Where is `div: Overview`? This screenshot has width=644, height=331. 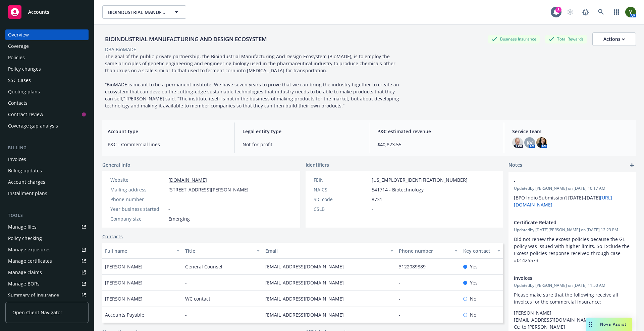 div: Overview is located at coordinates (18, 35).